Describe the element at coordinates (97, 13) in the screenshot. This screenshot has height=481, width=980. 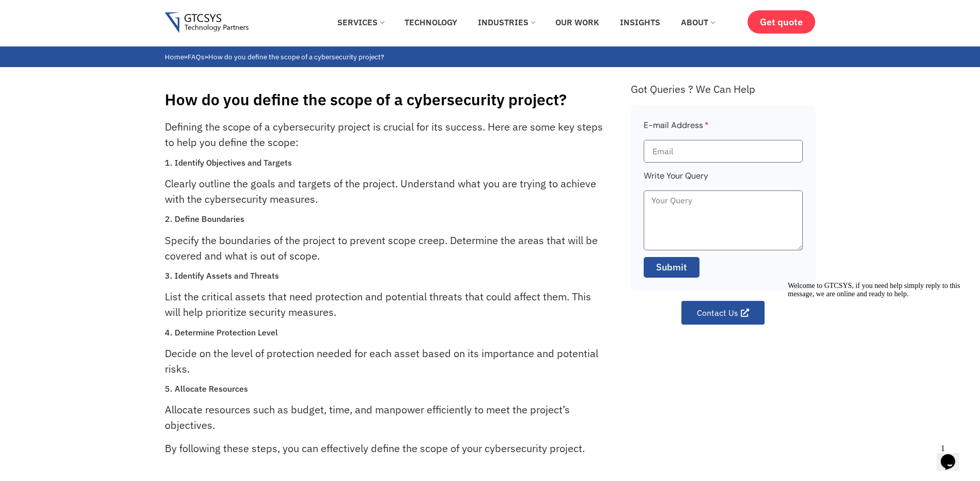
I see `div: Welcome to GTCSYS, if you need help simply reply to this message, we are online and ready to help.` at that location.